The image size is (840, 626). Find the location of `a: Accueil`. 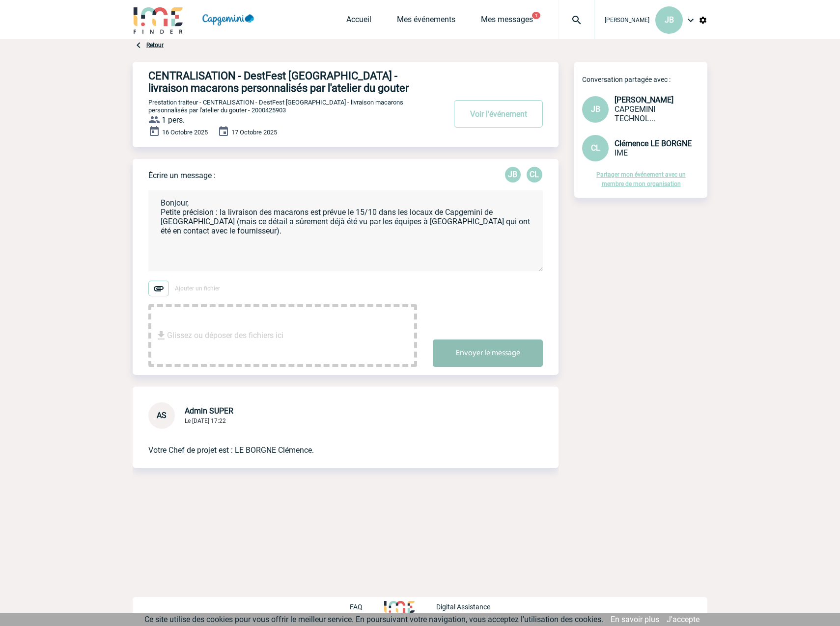

a: Accueil is located at coordinates (358, 21).